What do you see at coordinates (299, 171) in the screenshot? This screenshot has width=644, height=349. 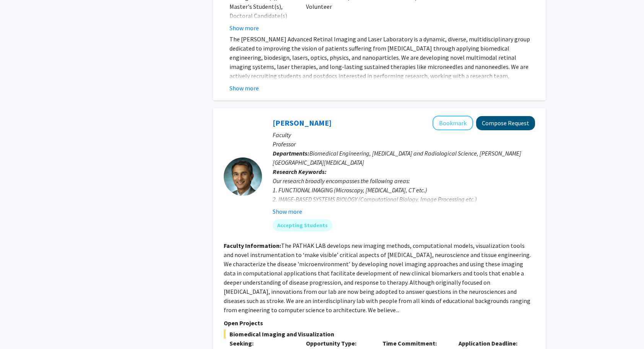 I see `b: Research Keywords:` at bounding box center [299, 171].